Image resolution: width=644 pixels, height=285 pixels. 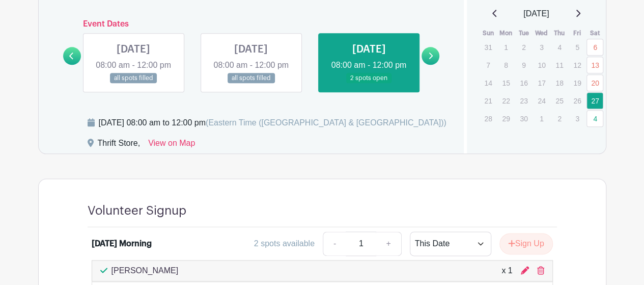 What do you see at coordinates (523, 118) in the screenshot?
I see `p: 30` at bounding box center [523, 118].